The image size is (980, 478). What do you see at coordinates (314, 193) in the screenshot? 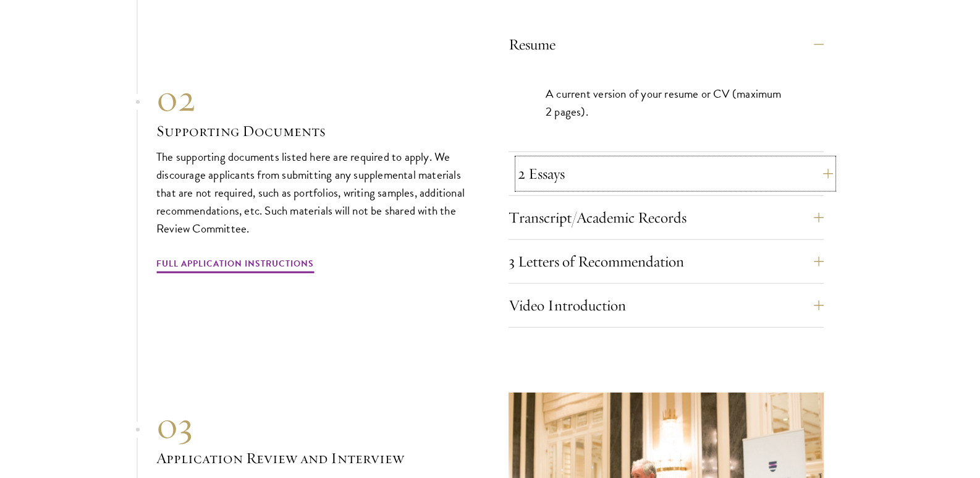
I see `p: The supporting documents listed here are required to apply. We discourage applicants from submitt...` at bounding box center [314, 193].